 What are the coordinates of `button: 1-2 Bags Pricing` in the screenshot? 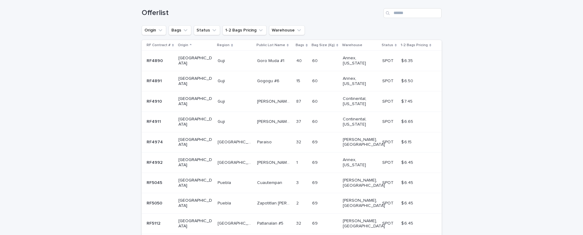 It's located at (244, 30).